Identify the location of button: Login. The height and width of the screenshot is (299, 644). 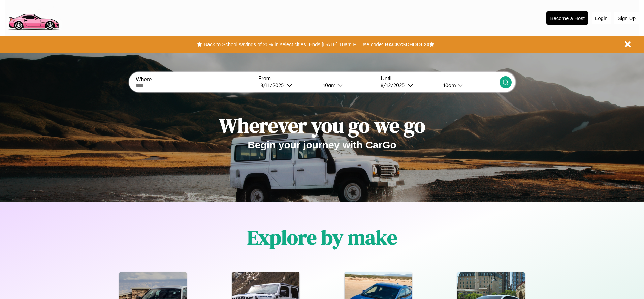
(601, 18).